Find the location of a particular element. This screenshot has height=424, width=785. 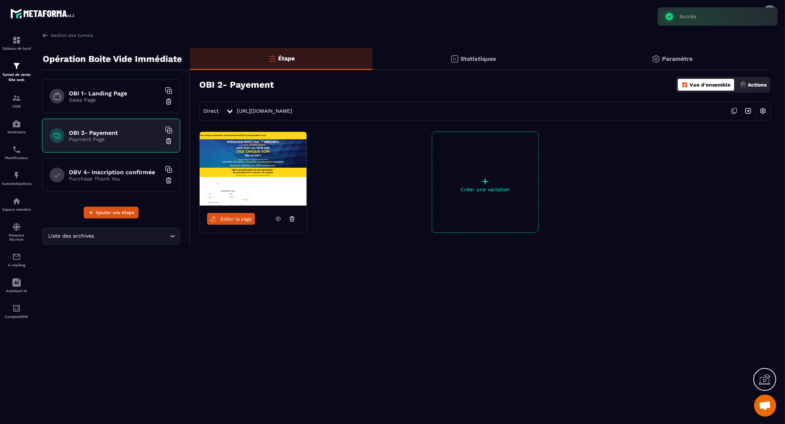

p: E-mailing is located at coordinates (17, 265).